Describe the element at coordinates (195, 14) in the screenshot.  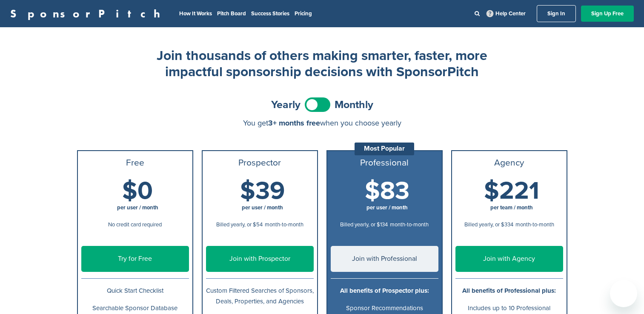
I see `a: How It Works` at that location.